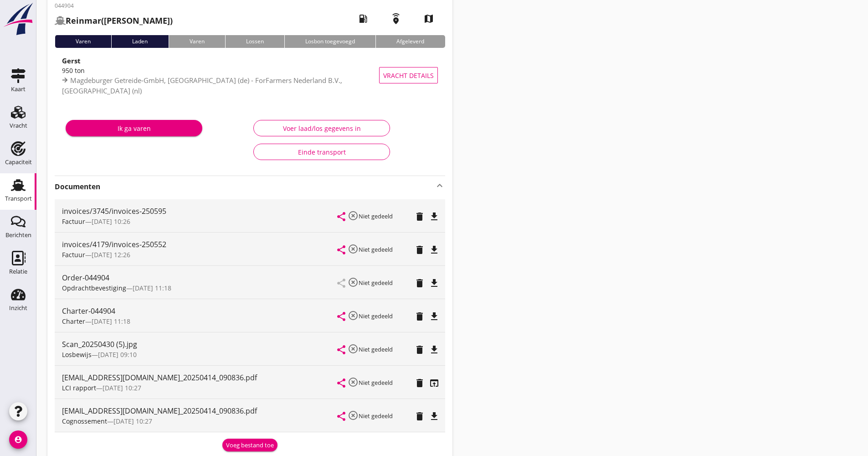 This screenshot has height=456, width=868. Describe the element at coordinates (330, 41) in the screenshot. I see `div: Losbon toegevoegd` at that location.